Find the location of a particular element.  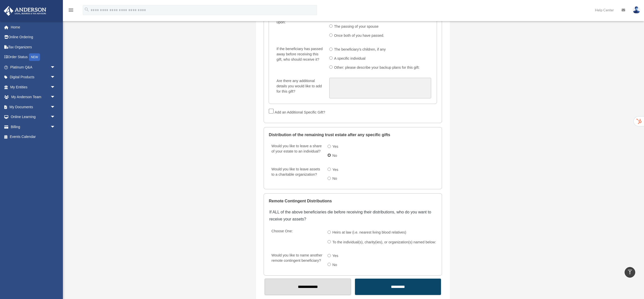

i: vertical_align_top is located at coordinates (630, 272).